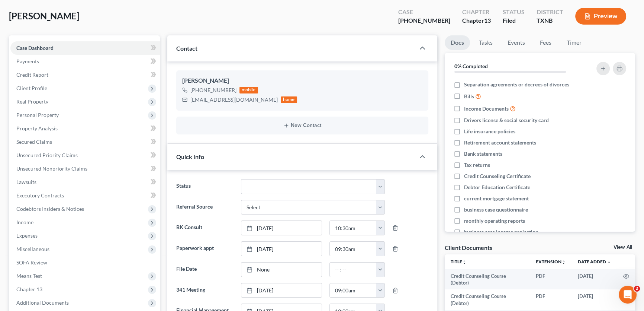  Describe the element at coordinates (623, 247) in the screenshot. I see `a: View All` at that location.